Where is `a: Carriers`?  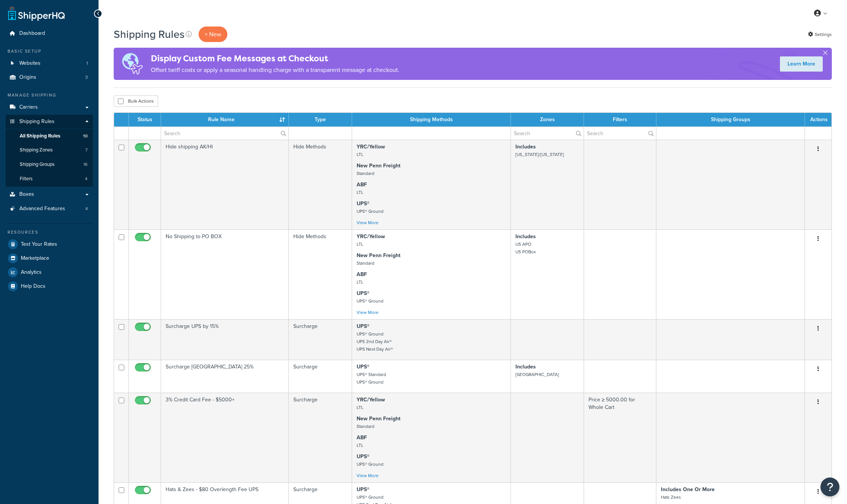
a: Carriers is located at coordinates (49, 107).